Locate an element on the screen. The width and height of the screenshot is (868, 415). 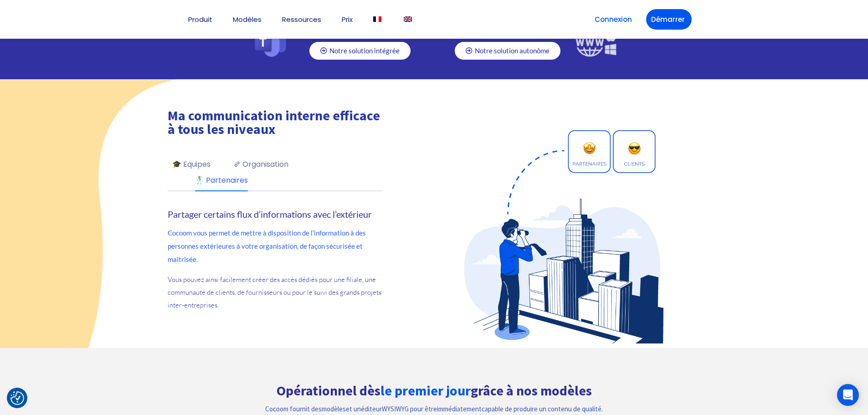
h2: Opérationnel dès grâce à nos modèles is located at coordinates (435, 390).